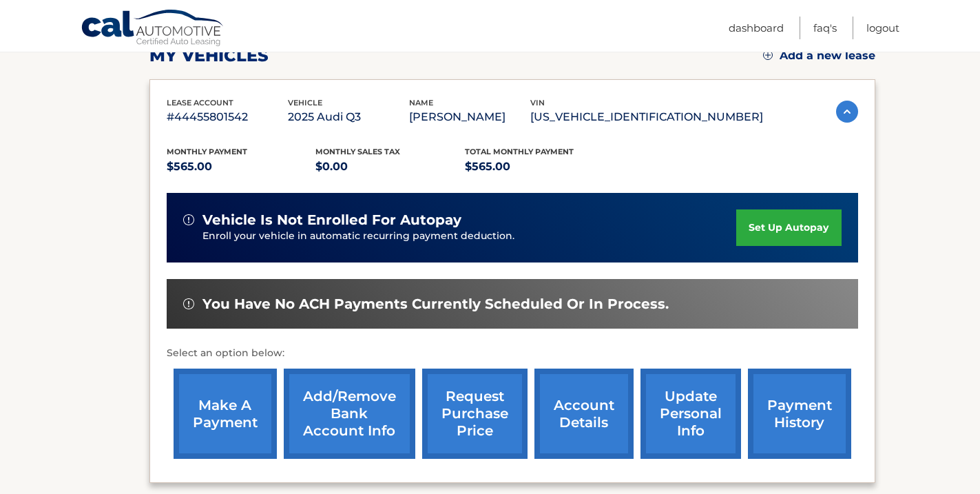  What do you see at coordinates (332, 219) in the screenshot?
I see `span: vehicle is not enrolled for autopay` at bounding box center [332, 219].